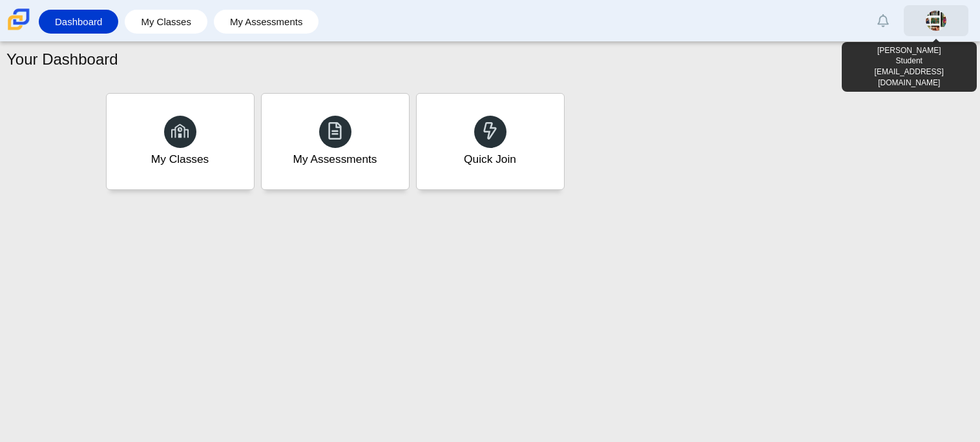  I want to click on img: Carmen School of Science & Technology, so click(19, 19).